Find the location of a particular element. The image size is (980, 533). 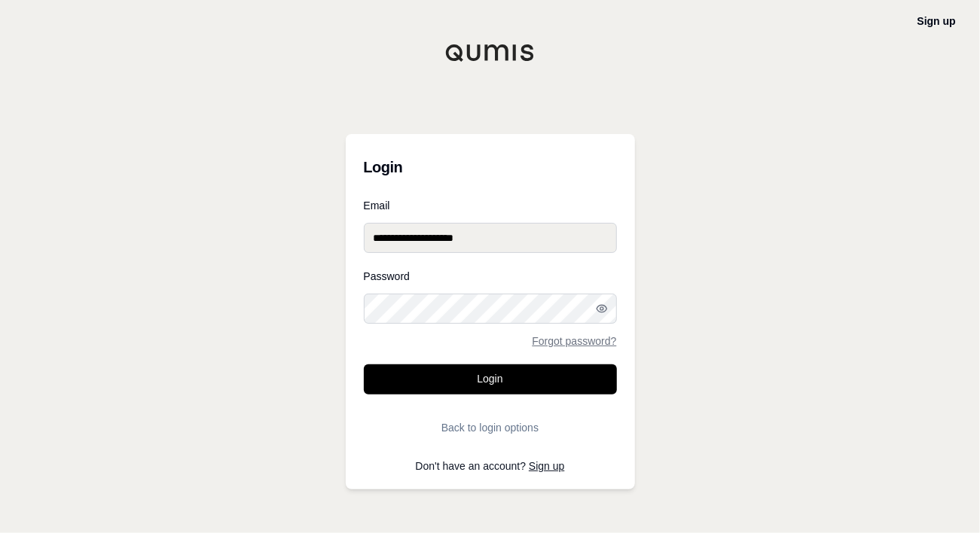

a: Forgot password? is located at coordinates (574, 341).